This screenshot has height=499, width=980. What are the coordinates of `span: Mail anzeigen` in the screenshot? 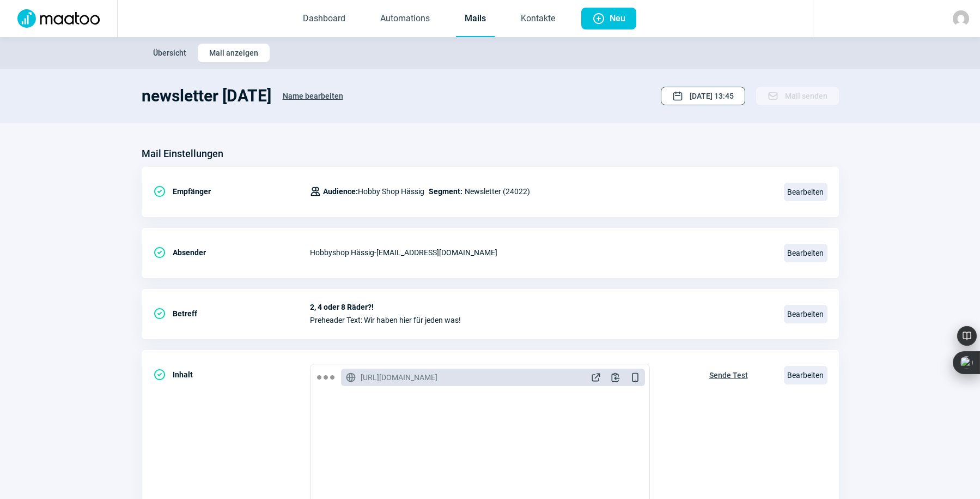 It's located at (233, 53).